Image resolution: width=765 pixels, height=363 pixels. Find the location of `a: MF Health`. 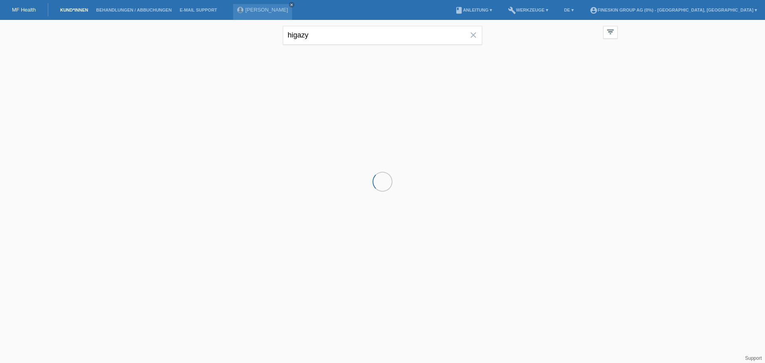

a: MF Health is located at coordinates (24, 10).